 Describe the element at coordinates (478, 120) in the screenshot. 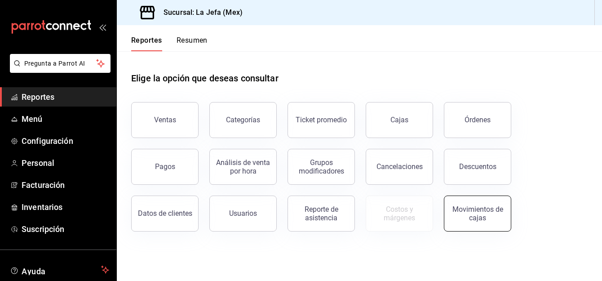

I see `div: Órdenes` at that location.